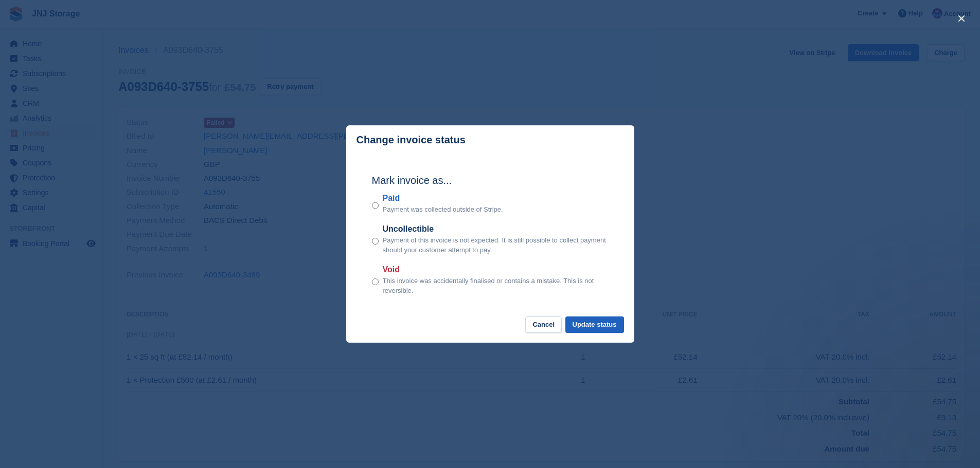 This screenshot has width=980, height=468. I want to click on label: Void, so click(496, 270).